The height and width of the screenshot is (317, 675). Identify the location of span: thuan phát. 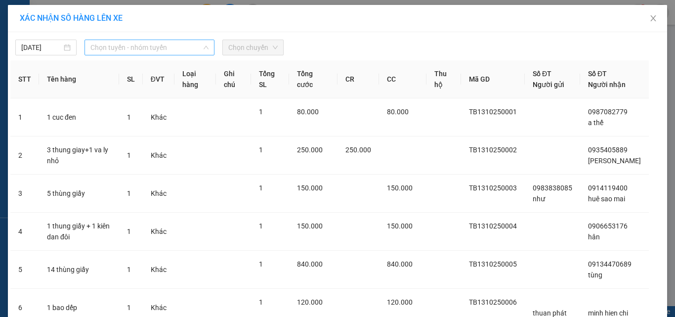
(549, 313).